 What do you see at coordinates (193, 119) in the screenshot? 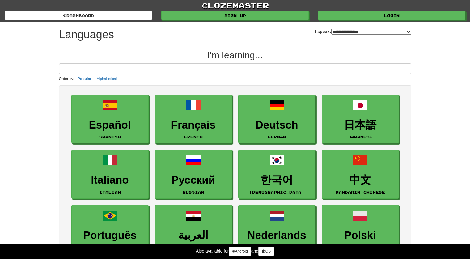
I see `a: FrançaisFrench` at bounding box center [193, 119].